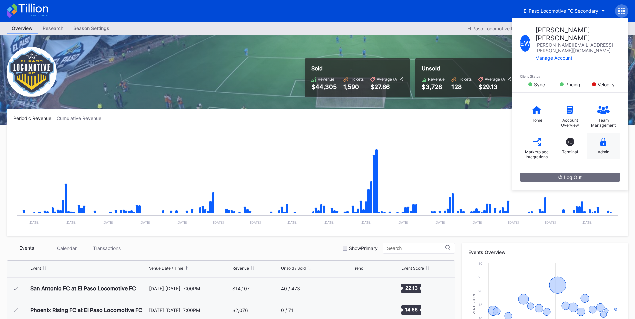 The height and width of the screenshot is (319, 635). I want to click on div: Sync, so click(539, 84).